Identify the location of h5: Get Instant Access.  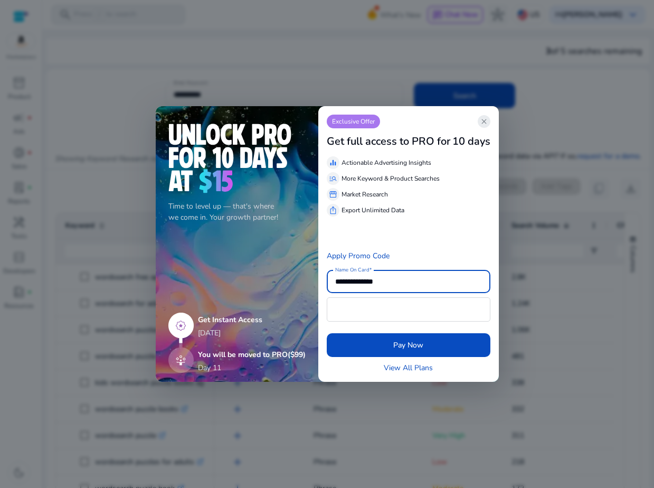
(252, 320).